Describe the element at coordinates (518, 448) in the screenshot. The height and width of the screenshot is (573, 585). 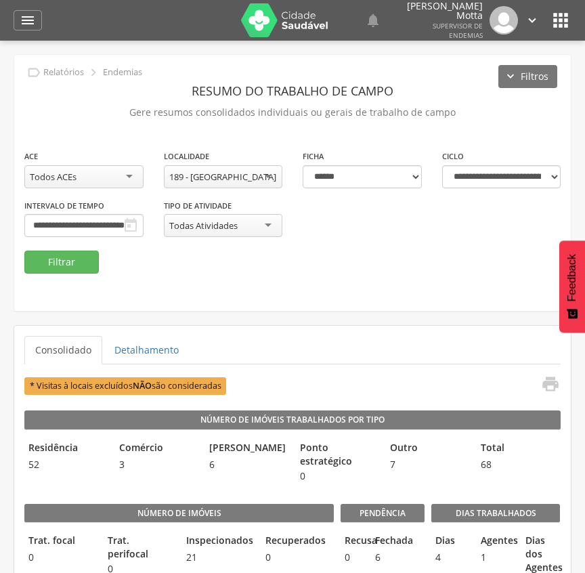
I see `legend: Total` at that location.